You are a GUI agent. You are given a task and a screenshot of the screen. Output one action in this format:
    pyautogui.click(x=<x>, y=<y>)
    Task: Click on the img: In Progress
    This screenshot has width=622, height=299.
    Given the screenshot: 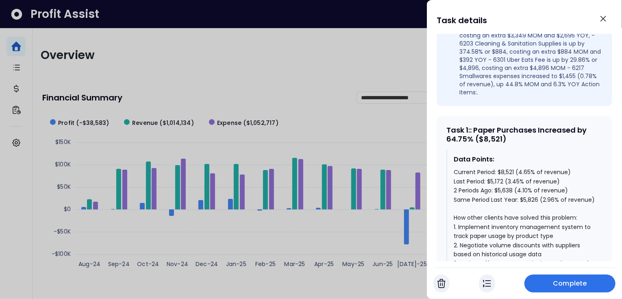 What is the action you would take?
    pyautogui.click(x=487, y=283)
    